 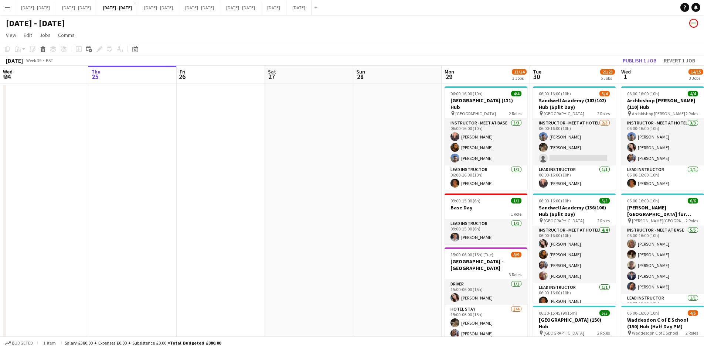 I want to click on span: 1 item, so click(x=50, y=343).